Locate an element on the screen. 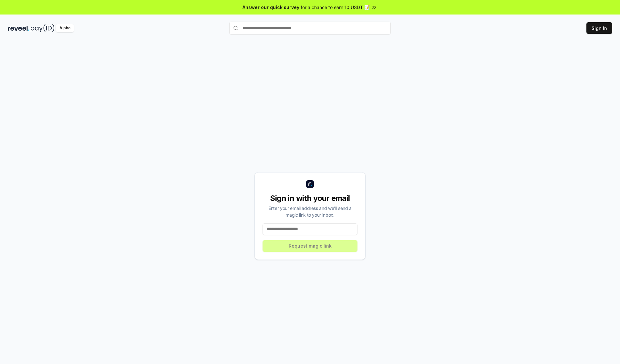 The height and width of the screenshot is (364, 620). div: Alpha is located at coordinates (65, 28).